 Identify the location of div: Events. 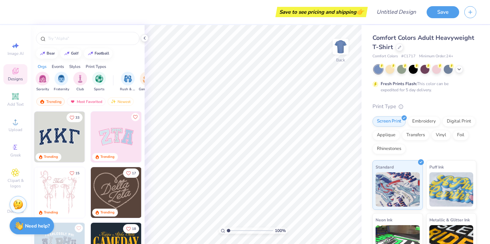
(58, 67).